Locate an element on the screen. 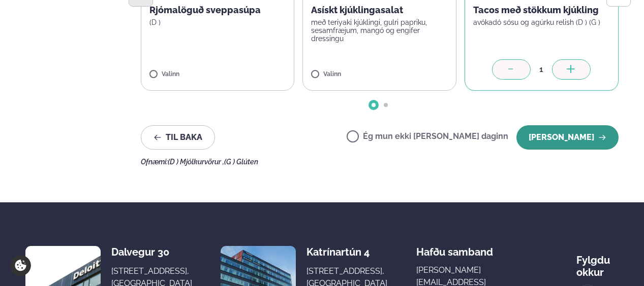  button: Til baka is located at coordinates (178, 137).